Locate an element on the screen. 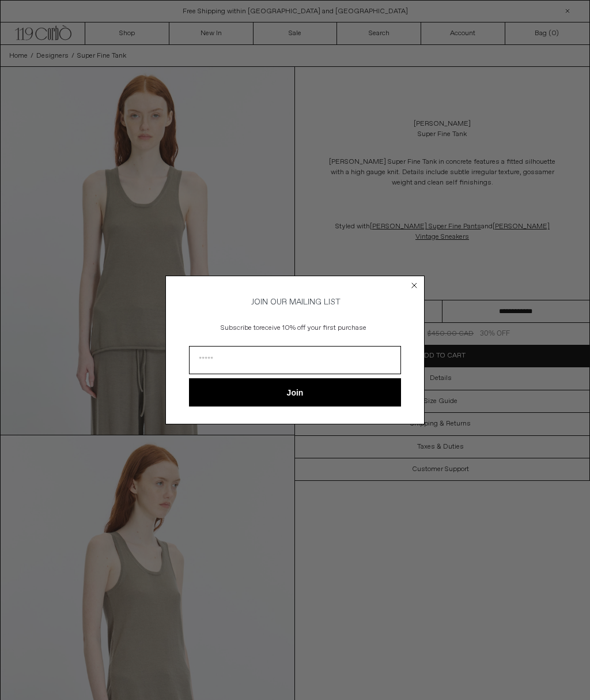 Image resolution: width=590 pixels, height=700 pixels. button: Close dialog is located at coordinates (414, 285).